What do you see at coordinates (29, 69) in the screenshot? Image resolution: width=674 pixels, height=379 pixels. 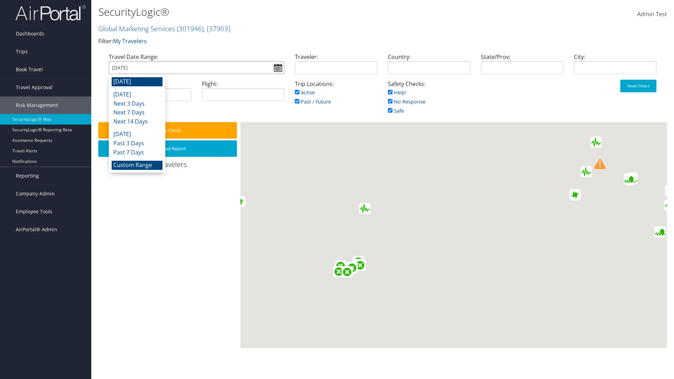 I see `span: Book Travel` at bounding box center [29, 69].